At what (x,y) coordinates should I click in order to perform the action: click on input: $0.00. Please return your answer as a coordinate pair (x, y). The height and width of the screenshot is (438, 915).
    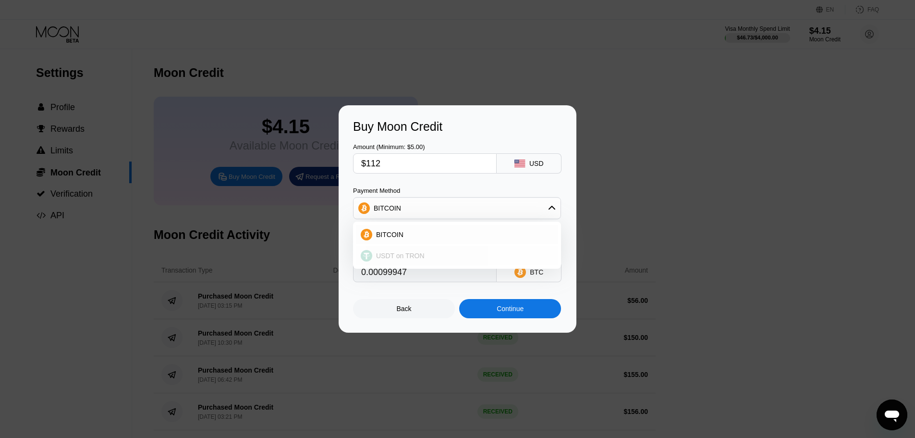
    Looking at the image, I should click on (425, 163).